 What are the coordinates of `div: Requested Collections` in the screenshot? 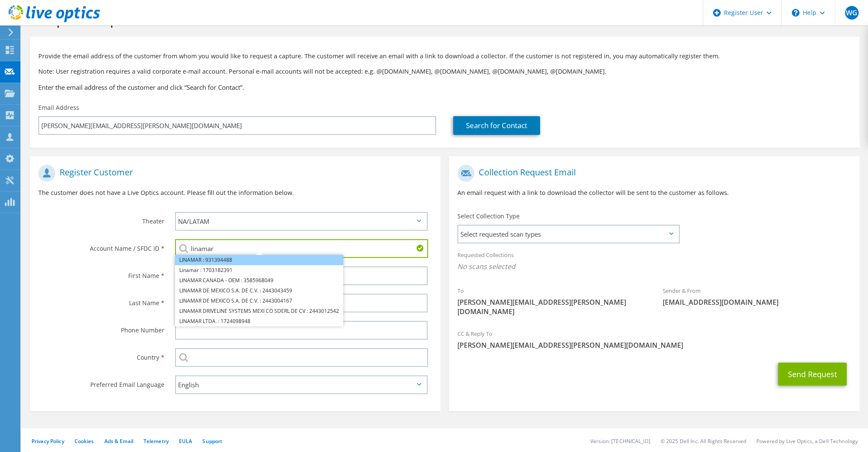 It's located at (654, 262).